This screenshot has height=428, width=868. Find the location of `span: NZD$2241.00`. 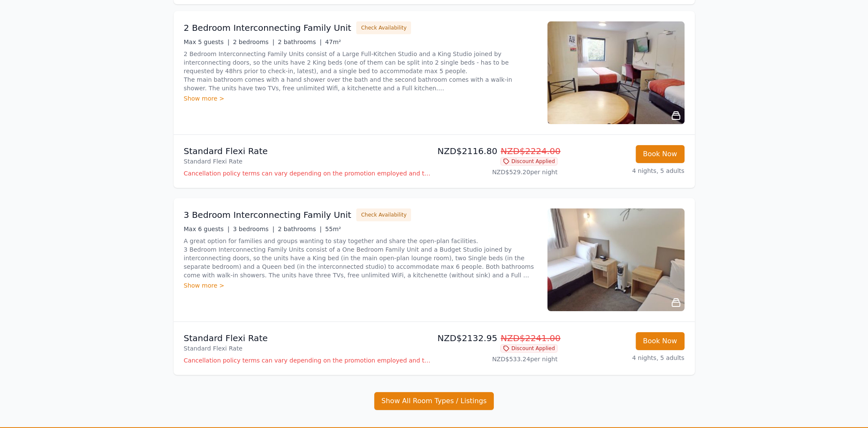

span: NZD$2241.00 is located at coordinates (531, 338).